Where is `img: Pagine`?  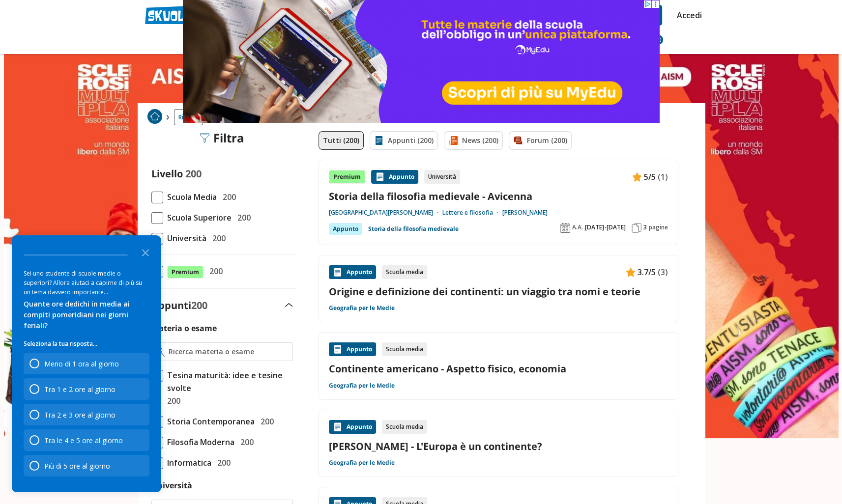 img: Pagine is located at coordinates (637, 227).